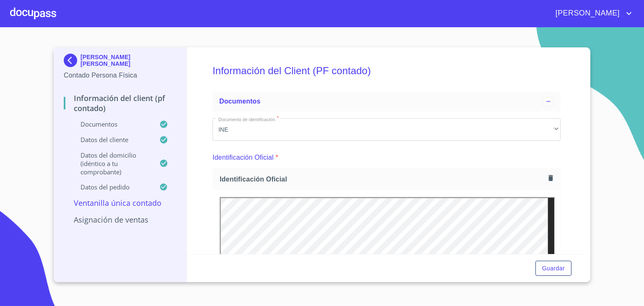 This screenshot has width=644, height=306. Describe the element at coordinates (120, 203) in the screenshot. I see `p: Ventanilla única contado` at that location.